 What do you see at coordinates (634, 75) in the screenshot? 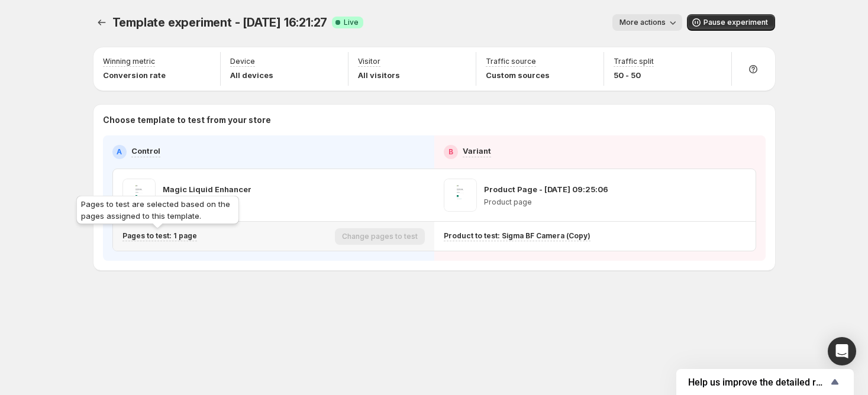
I see `p: 50 - 50` at bounding box center [634, 75].